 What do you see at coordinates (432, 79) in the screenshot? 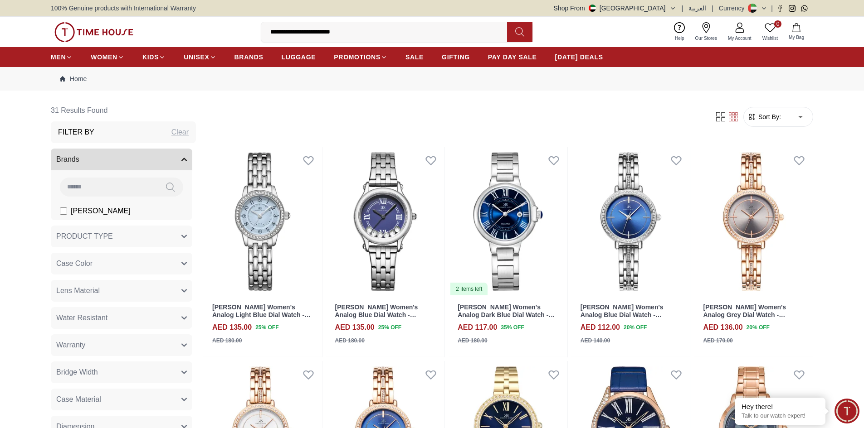
I see `nav: Breadcrumb` at bounding box center [432, 79].